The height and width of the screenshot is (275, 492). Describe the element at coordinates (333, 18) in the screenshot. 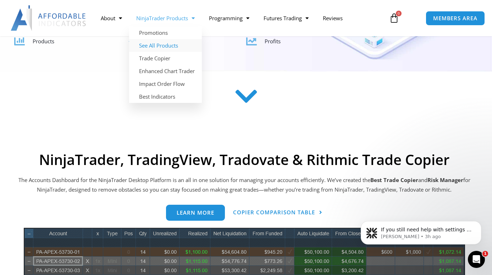

I see `a: Reviews` at that location.